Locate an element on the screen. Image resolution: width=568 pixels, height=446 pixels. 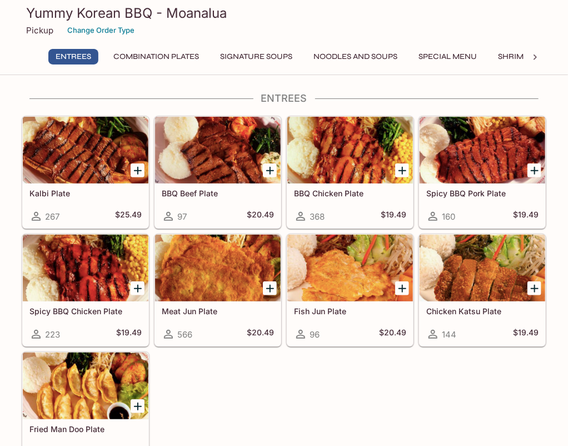
div: Chicken Katsu Plate is located at coordinates (483, 268).